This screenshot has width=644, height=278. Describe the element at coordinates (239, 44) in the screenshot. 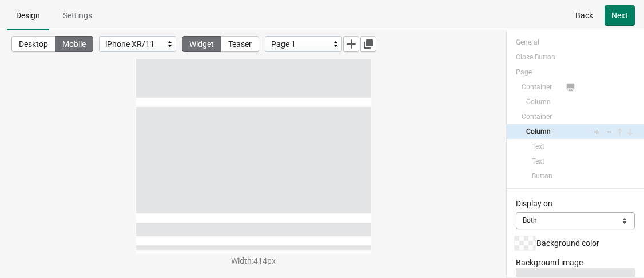

I see `button: Teaser` at that location.